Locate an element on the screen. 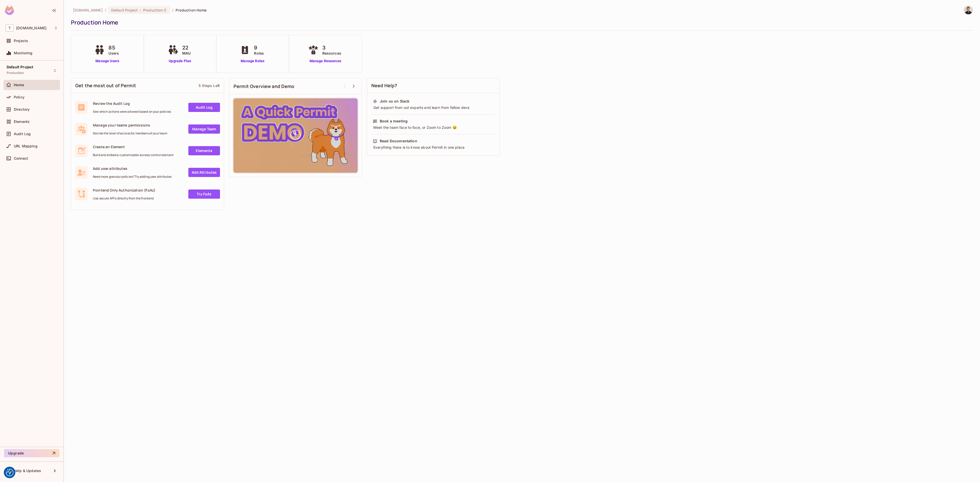  div: Read Documentation is located at coordinates (398, 141).